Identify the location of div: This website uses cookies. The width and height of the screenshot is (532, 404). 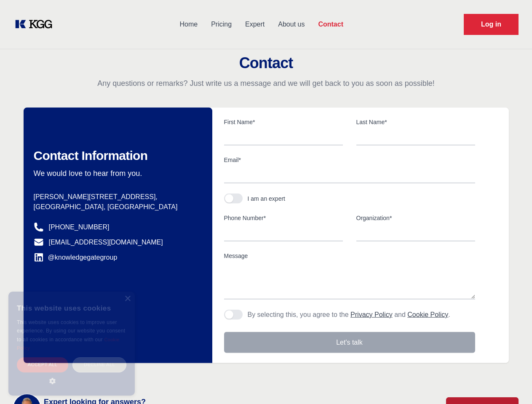
(72, 308).